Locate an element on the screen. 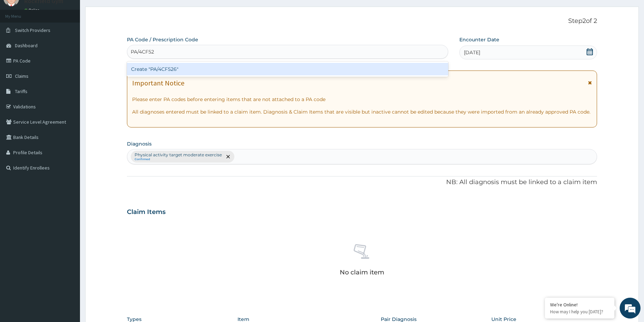  label: Encounter Date is located at coordinates (479, 40).